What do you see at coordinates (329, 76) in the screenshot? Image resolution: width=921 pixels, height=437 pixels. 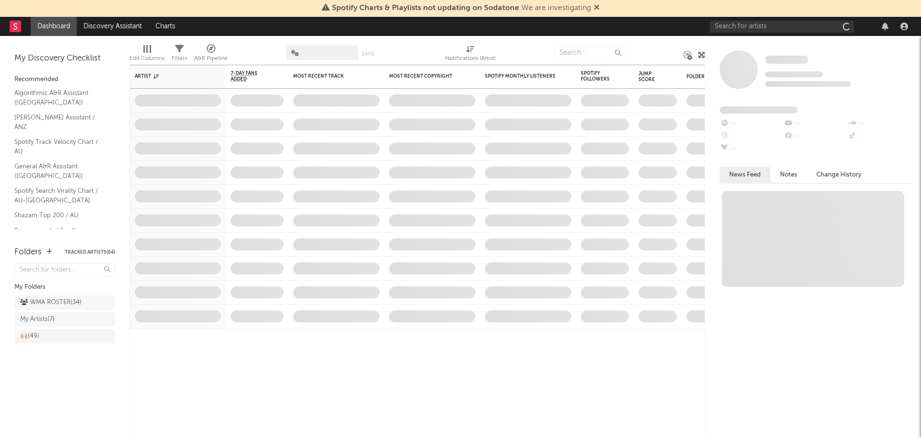 I see `div: Most Recent Track` at bounding box center [329, 76].